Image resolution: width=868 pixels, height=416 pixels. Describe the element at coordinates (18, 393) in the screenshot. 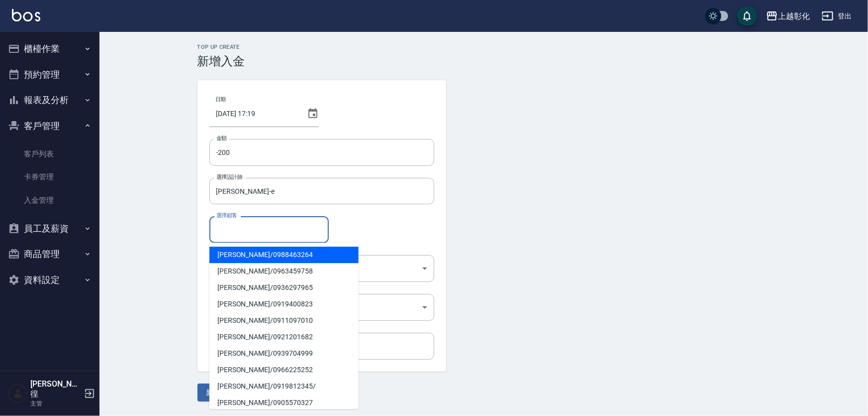

I see `img: Person` at that location.